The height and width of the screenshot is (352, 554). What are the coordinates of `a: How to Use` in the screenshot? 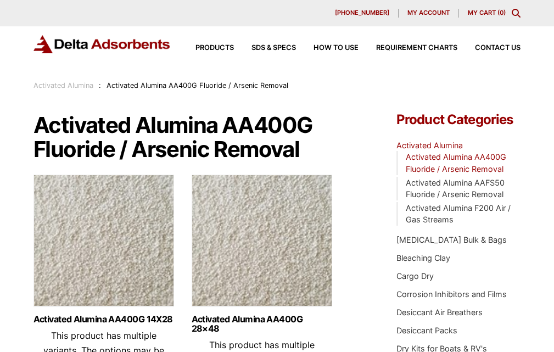 It's located at (327, 48).